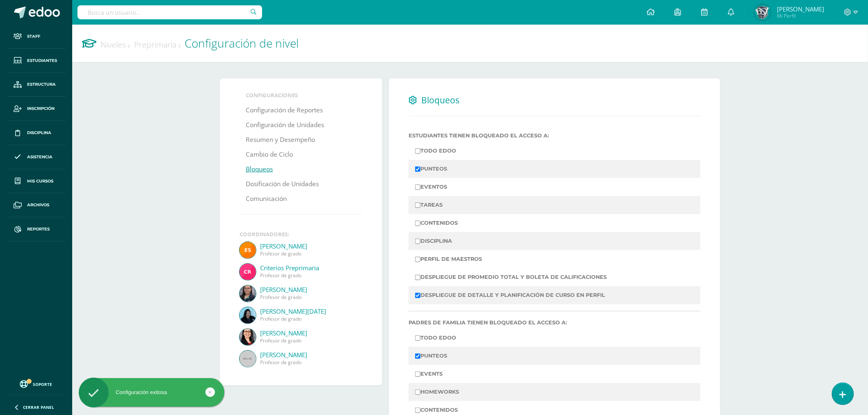 This screenshot has width=868, height=415. What do you see at coordinates (417, 277) in the screenshot?
I see `input: DESPLIEGUE DE PROMEDIO TOTAL Y BOLETA DE CALIFICACIONES` at bounding box center [417, 277].